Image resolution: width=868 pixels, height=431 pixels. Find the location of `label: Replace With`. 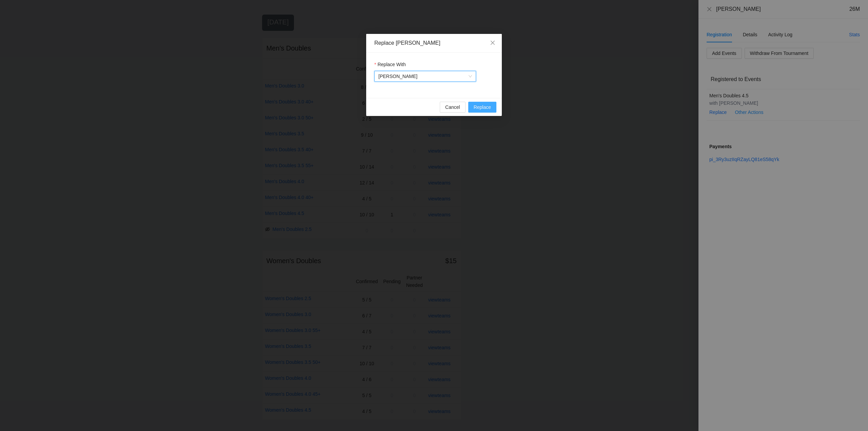

label: Replace With is located at coordinates (390, 64).